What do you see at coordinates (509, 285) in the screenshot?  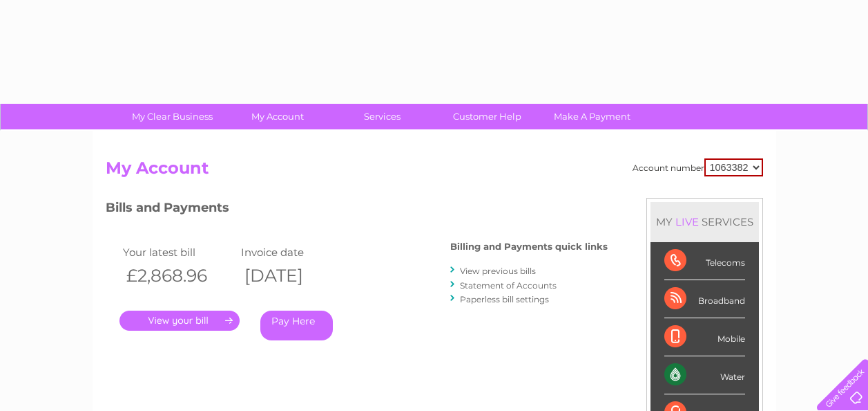 I see `a: Statement of Accounts` at bounding box center [509, 285].